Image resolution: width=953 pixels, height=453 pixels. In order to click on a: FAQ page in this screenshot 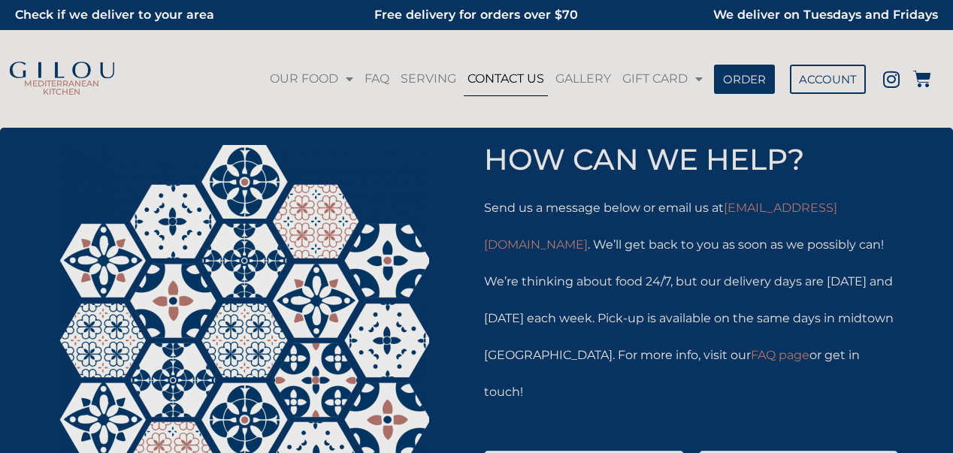, I will do `click(780, 355)`.